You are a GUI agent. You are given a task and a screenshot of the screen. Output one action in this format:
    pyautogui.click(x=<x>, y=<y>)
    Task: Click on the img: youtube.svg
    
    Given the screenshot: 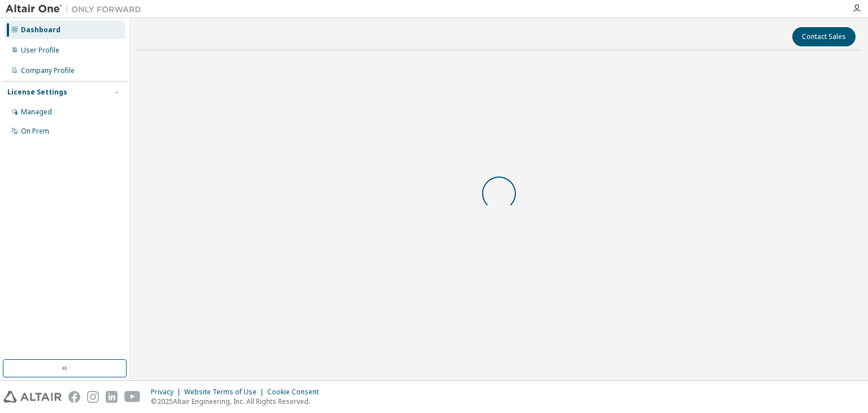 What is the action you would take?
    pyautogui.click(x=132, y=396)
    